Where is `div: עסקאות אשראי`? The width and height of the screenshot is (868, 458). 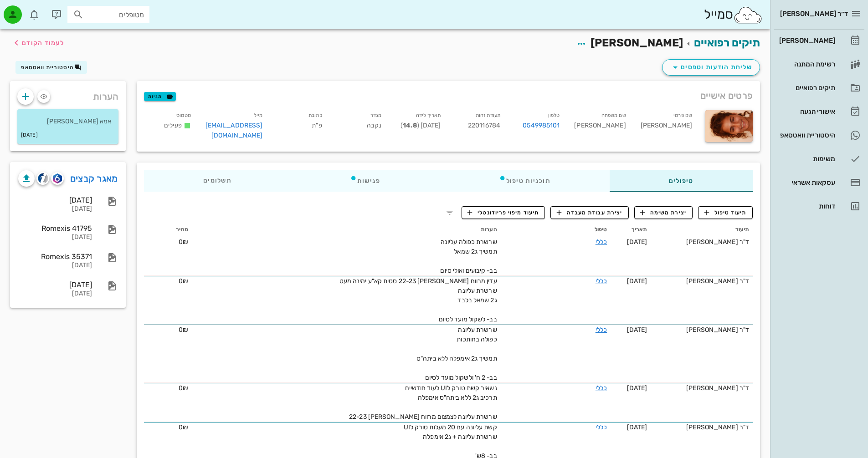 div: עסקאות אשראי is located at coordinates (807, 183).